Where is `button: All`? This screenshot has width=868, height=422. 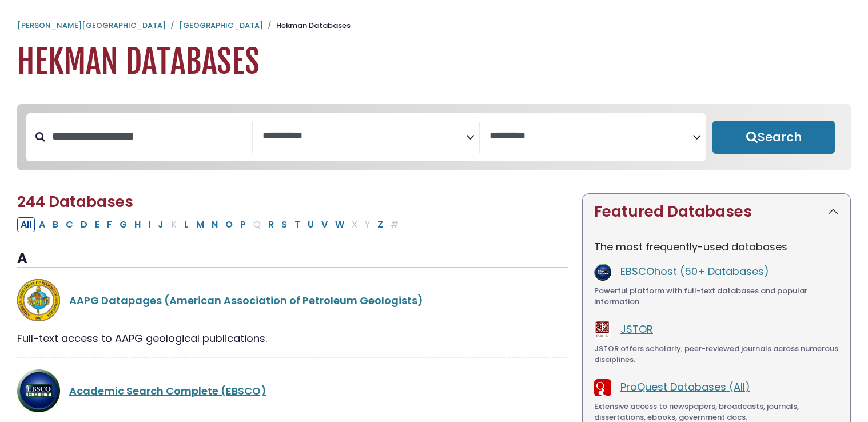 button: All is located at coordinates (26, 225).